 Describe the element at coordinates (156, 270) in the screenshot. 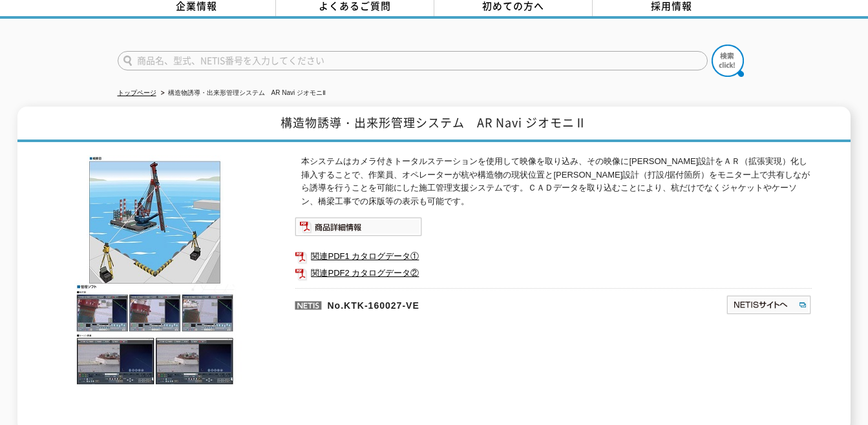

I see `img: 構造物誘導・出来形管理システム AR Navi ジオモニⅡ` at that location.